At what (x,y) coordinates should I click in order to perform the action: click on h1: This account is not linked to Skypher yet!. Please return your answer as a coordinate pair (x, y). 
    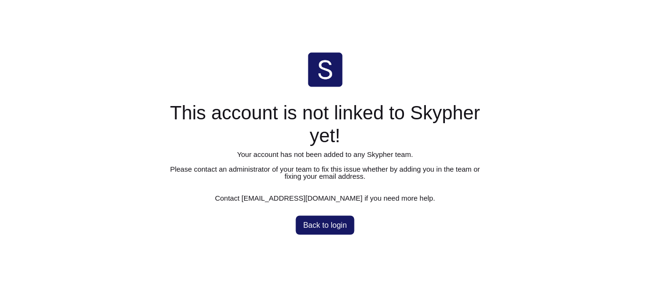
    Looking at the image, I should click on (325, 124).